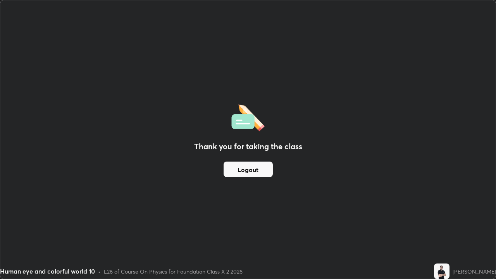 The image size is (496, 279). I want to click on button: Logout, so click(248, 169).